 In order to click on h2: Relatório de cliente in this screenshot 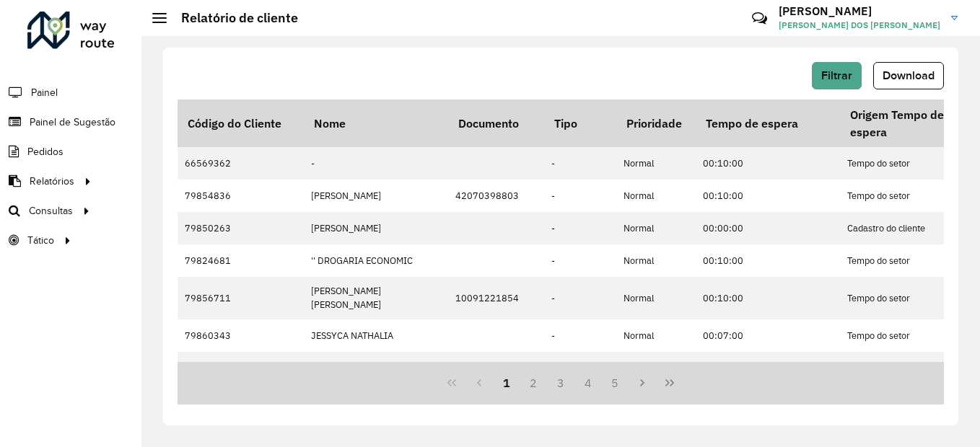, I will do `click(233, 18)`.